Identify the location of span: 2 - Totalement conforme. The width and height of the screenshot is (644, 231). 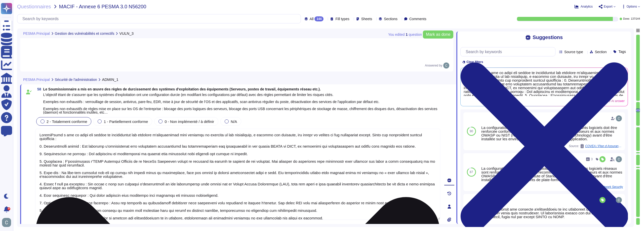
(67, 121).